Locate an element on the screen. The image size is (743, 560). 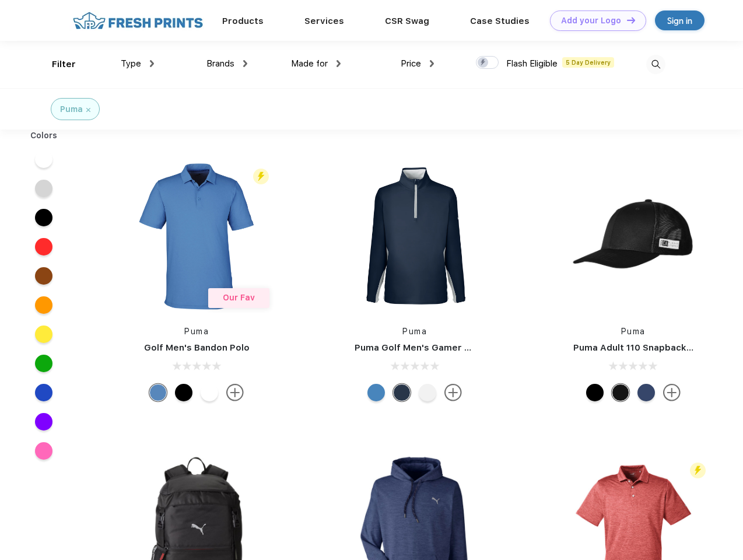
span: Brands is located at coordinates (220, 64).